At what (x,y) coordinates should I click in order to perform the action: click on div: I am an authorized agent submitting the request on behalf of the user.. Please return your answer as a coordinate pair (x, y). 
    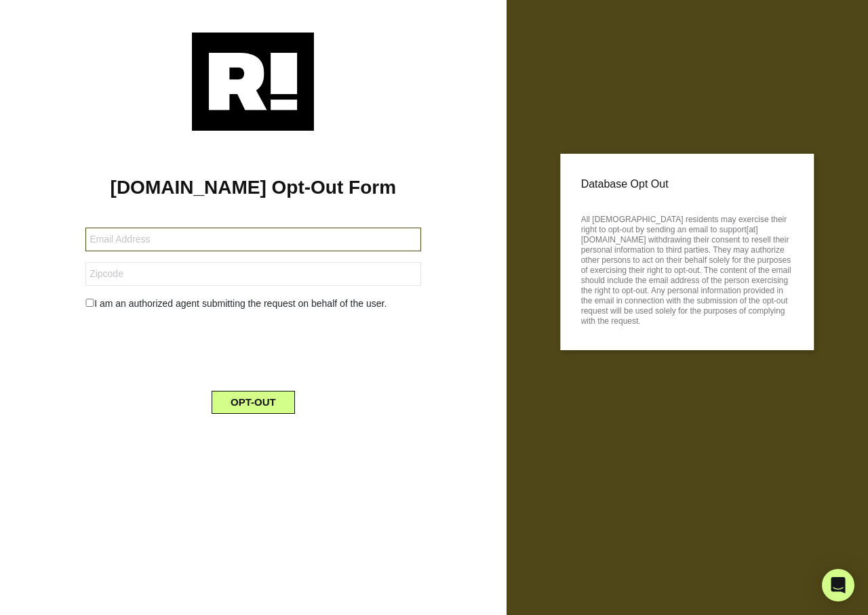
    Looking at the image, I should click on (253, 304).